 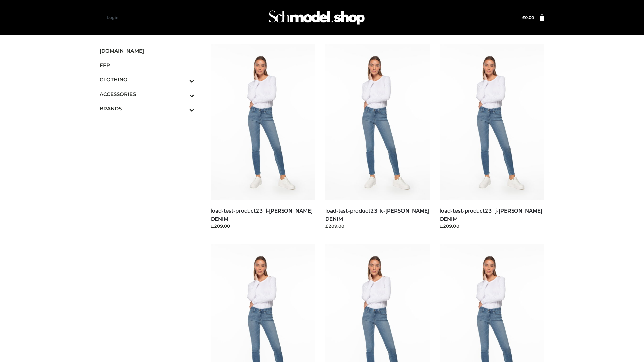 What do you see at coordinates (147, 65) in the screenshot?
I see `span: FFP` at bounding box center [147, 65].